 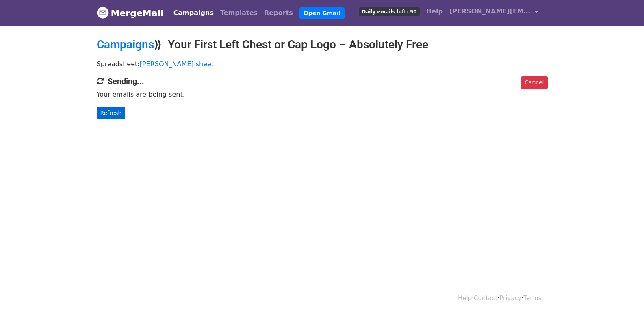 I want to click on p: Your emails are being sent., so click(x=322, y=94).